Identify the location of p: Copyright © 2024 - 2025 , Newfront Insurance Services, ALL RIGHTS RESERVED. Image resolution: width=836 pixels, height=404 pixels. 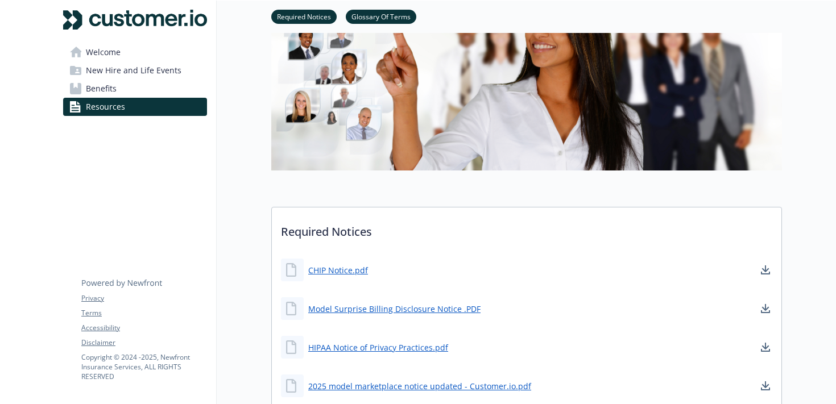
(144, 367).